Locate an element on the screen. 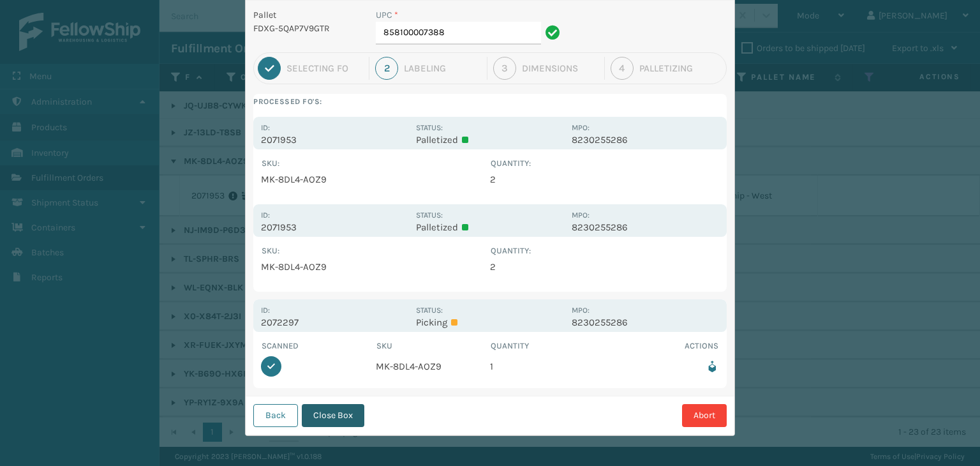  button: Back is located at coordinates (276, 416).